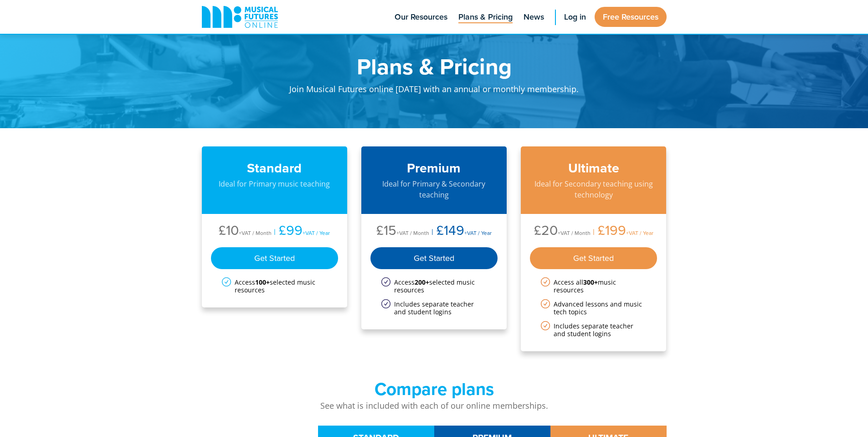 The image size is (868, 437). I want to click on p: See what is included with each of our online memberships., so click(434, 405).